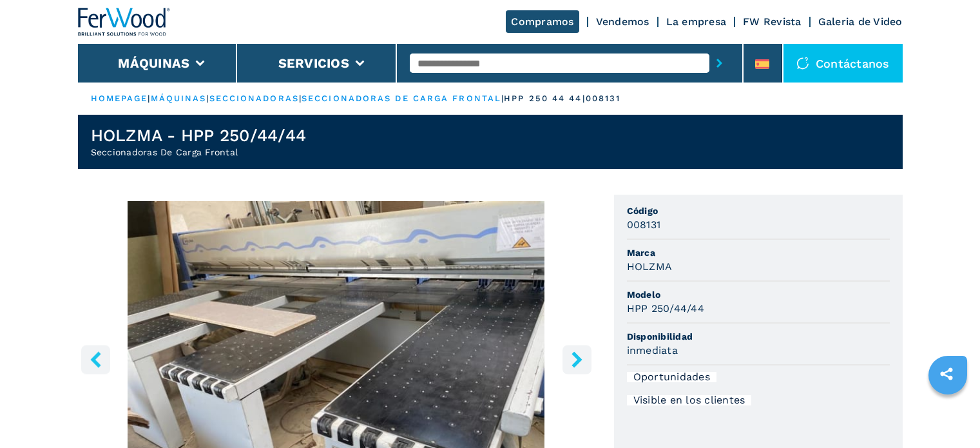 This screenshot has height=448, width=980. Describe the element at coordinates (666, 308) in the screenshot. I see `h3: HPP 250/44/44` at that location.